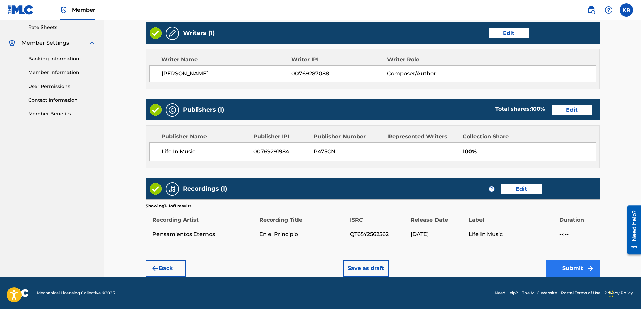 Image resolution: width=641 pixels, height=309 pixels. Describe the element at coordinates (430, 60) in the screenshot. I see `div: Writer Role` at that location.